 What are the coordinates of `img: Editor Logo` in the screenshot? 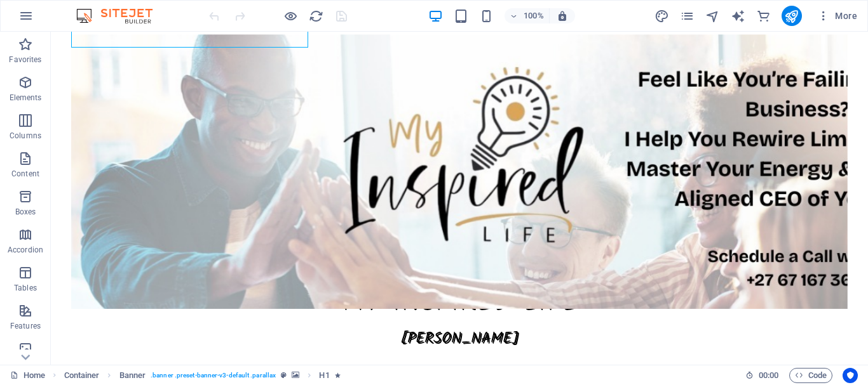 It's located at (121, 16).